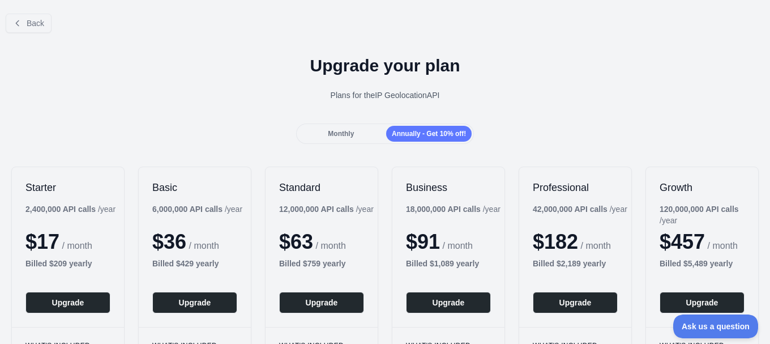 The height and width of the screenshot is (344, 770). I want to click on h2: Standard, so click(322, 187).